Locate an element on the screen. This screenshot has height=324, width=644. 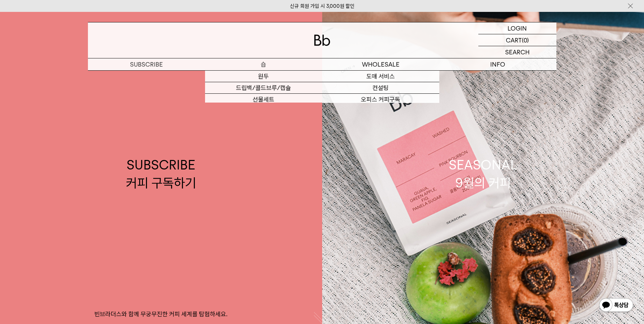
p: LOGIN is located at coordinates (517, 28).